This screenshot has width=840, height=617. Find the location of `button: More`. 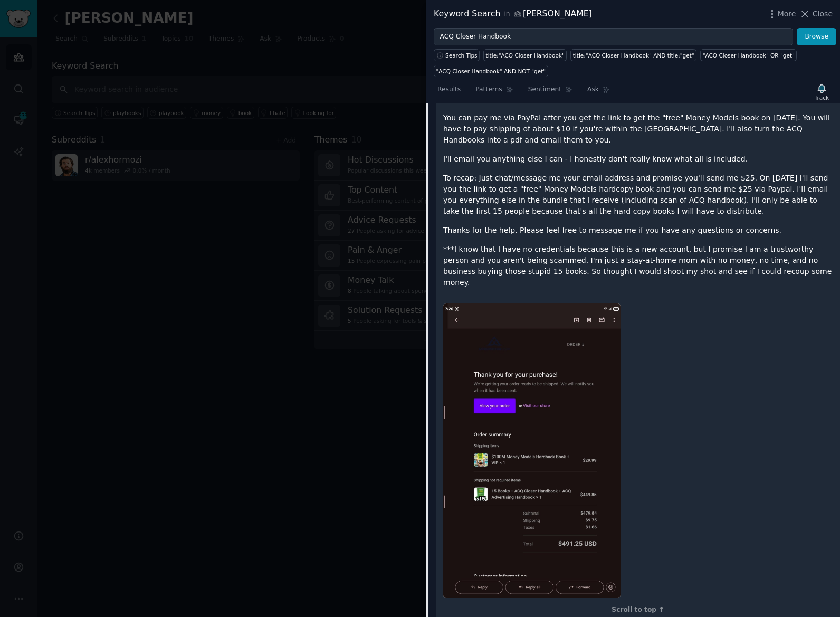

button: More is located at coordinates (781, 14).